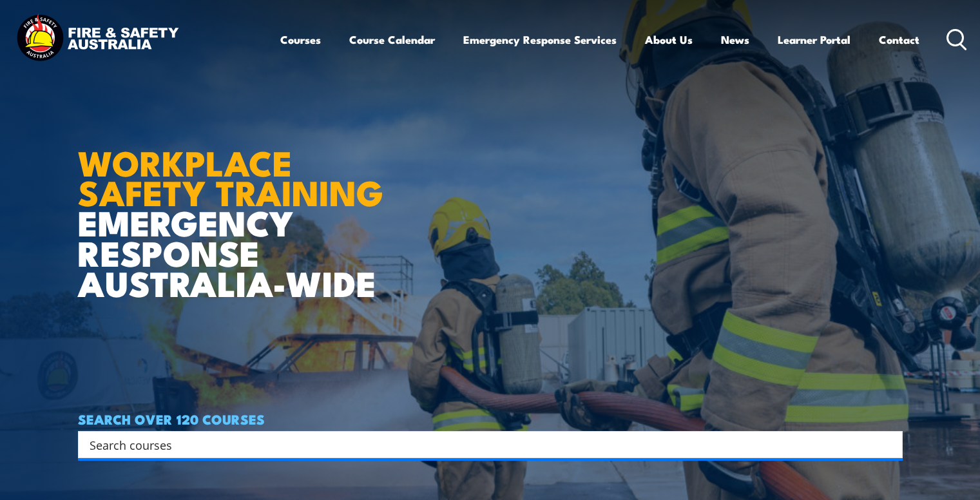 The width and height of the screenshot is (980, 500). Describe the element at coordinates (485, 445) in the screenshot. I see `form: Search form` at that location.